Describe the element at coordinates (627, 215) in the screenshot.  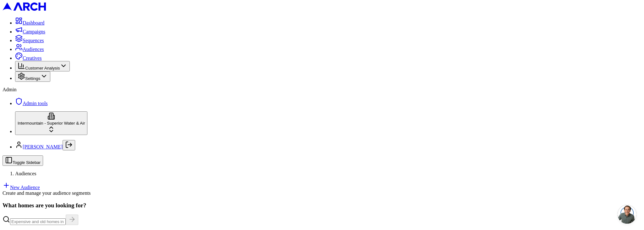
I see `a: Open chat` at that location.